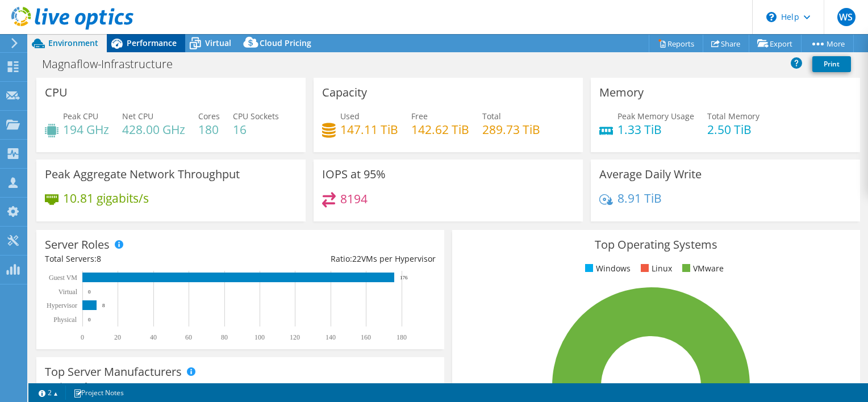 The height and width of the screenshot is (402, 868). What do you see at coordinates (651, 174) in the screenshot?
I see `h3: Average Daily Write` at bounding box center [651, 174].